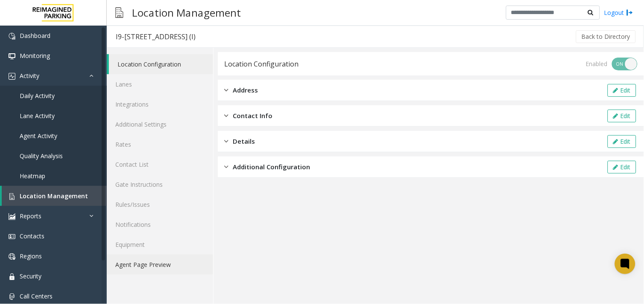  I want to click on a: Location Configuration, so click(161, 64).